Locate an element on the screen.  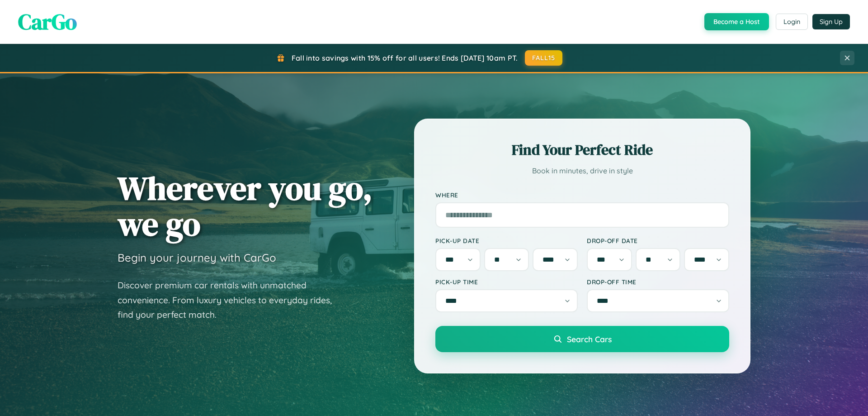
span: CarGo is located at coordinates (47, 22).